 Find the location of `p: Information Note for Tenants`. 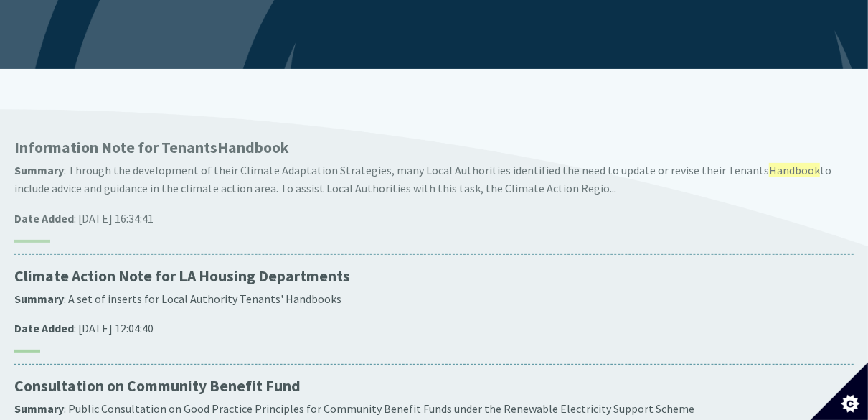

p: Information Note for Tenants is located at coordinates (434, 148).